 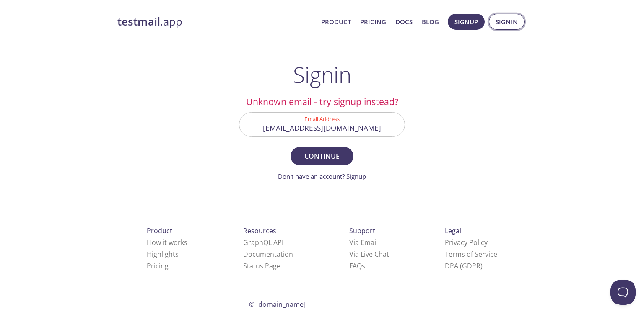 What do you see at coordinates (322, 156) in the screenshot?
I see `button: Continue` at bounding box center [322, 156].